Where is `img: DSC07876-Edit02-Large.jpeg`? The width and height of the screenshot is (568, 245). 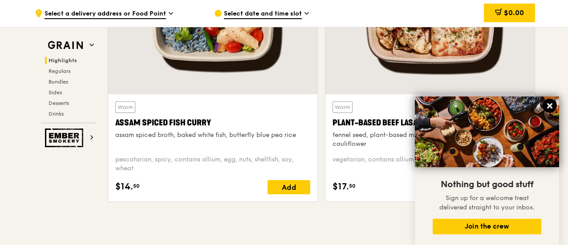
img: DSC07876-Edit02-Large.jpeg is located at coordinates (487, 132).